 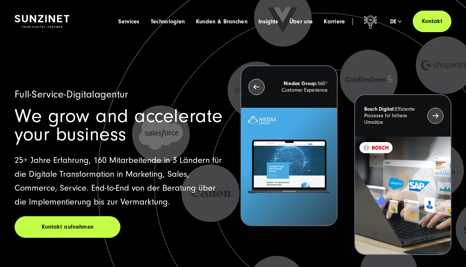 What do you see at coordinates (289, 146) in the screenshot?
I see `button: Niedax Group:360° Customer Experience Letztes Projekt von Niedax. Ein Laptop auf dem die Niedax W...` at bounding box center [289, 146].